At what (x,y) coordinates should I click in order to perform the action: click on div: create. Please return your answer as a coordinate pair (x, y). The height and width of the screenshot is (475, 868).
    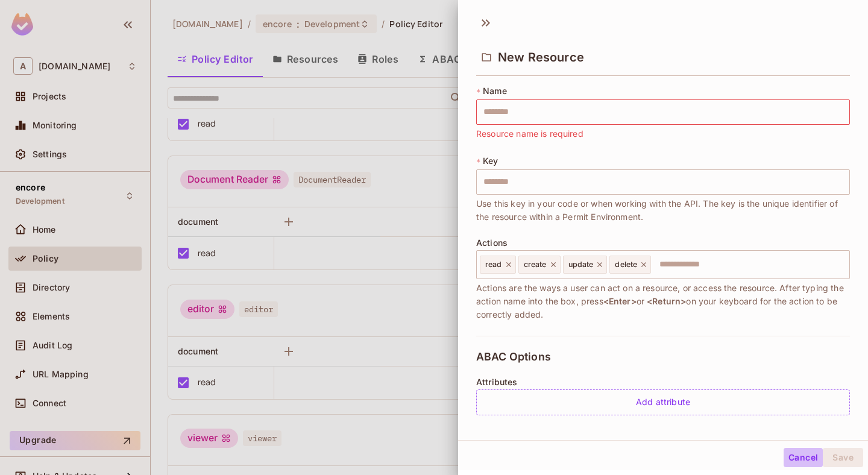
    Looking at the image, I should click on (539, 265).